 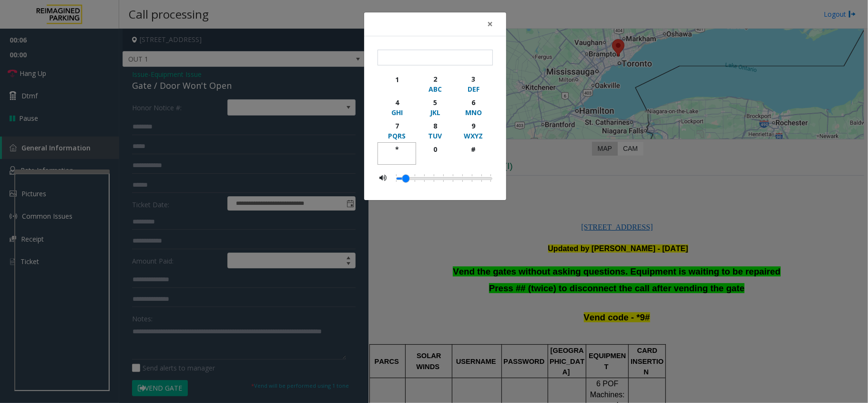 I want to click on div: 1, so click(x=397, y=79).